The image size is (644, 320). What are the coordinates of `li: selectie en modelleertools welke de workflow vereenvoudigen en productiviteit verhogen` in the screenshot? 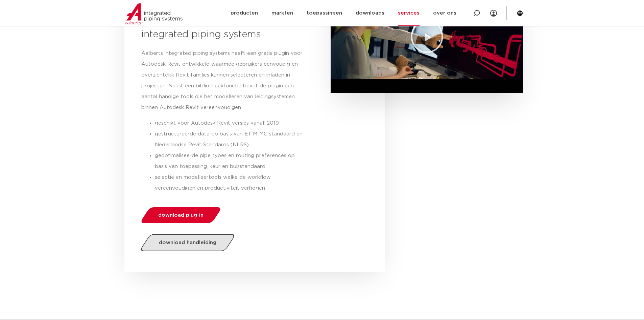 It's located at (230, 182).